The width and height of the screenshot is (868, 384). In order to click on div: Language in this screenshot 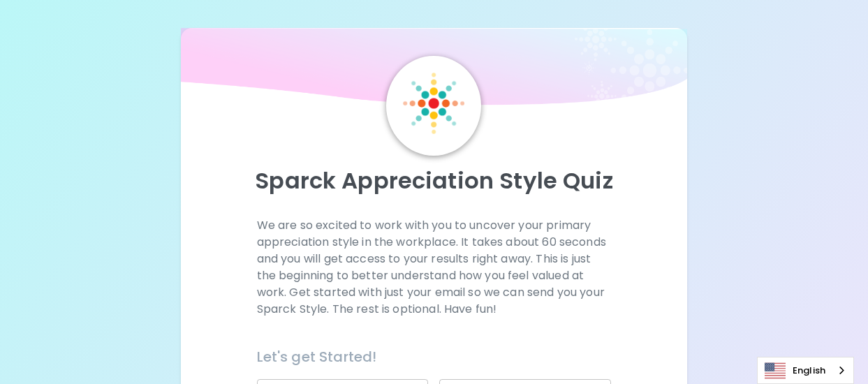, I will do `click(805, 370)`.